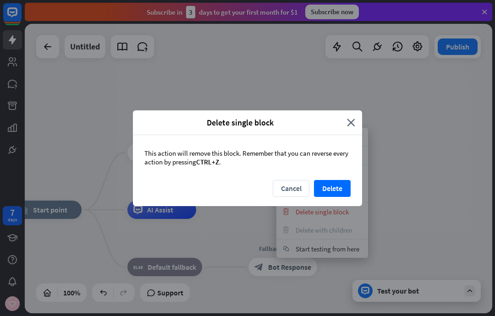  Describe the element at coordinates (207, 162) in the screenshot. I see `span: CTRL+Z` at that location.